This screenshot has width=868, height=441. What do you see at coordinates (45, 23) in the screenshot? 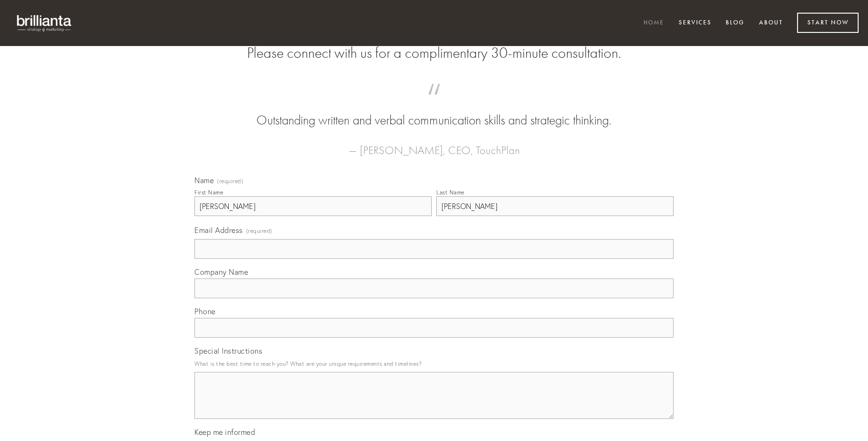
I see `img: brillianta - research, strategy, marketing` at bounding box center [45, 23].